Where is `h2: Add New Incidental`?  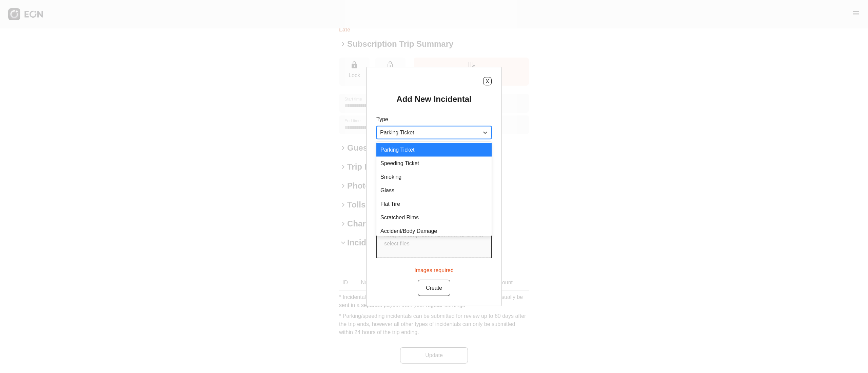 h2: Add New Incidental is located at coordinates (434, 99).